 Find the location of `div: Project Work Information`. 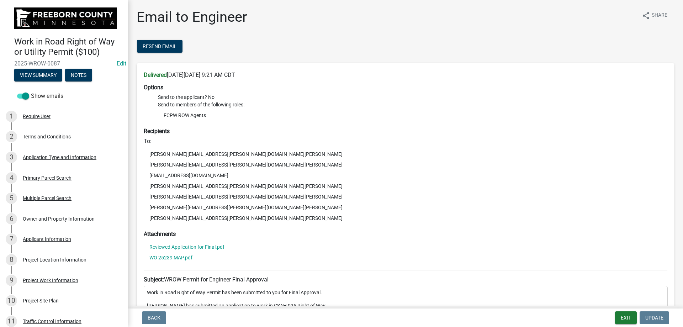

div: Project Work Information is located at coordinates (50, 280).